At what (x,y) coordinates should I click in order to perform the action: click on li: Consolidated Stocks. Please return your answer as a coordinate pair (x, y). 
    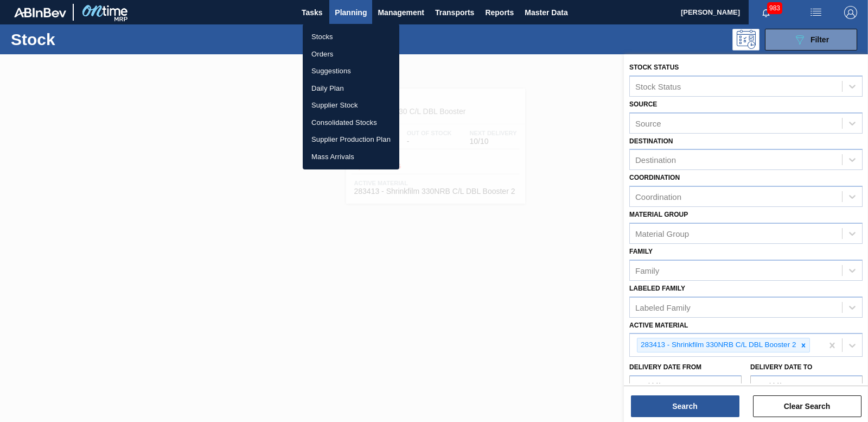
    Looking at the image, I should click on (351, 122).